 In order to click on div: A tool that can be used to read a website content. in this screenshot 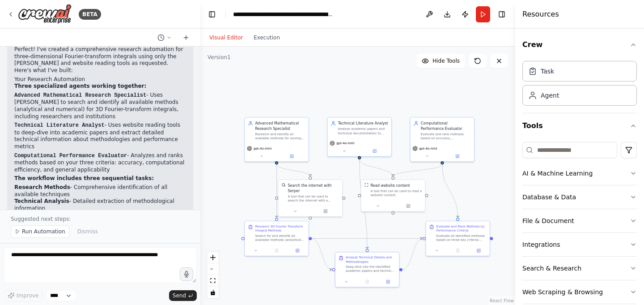, I will do `click(396, 193)`.